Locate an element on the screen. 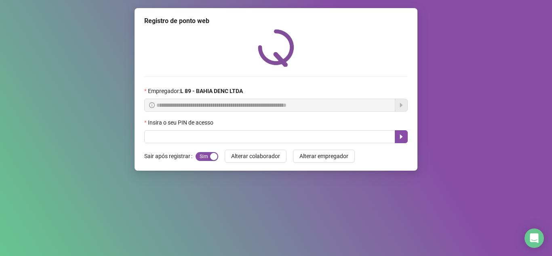  button: Alterar empregador is located at coordinates (324, 156).